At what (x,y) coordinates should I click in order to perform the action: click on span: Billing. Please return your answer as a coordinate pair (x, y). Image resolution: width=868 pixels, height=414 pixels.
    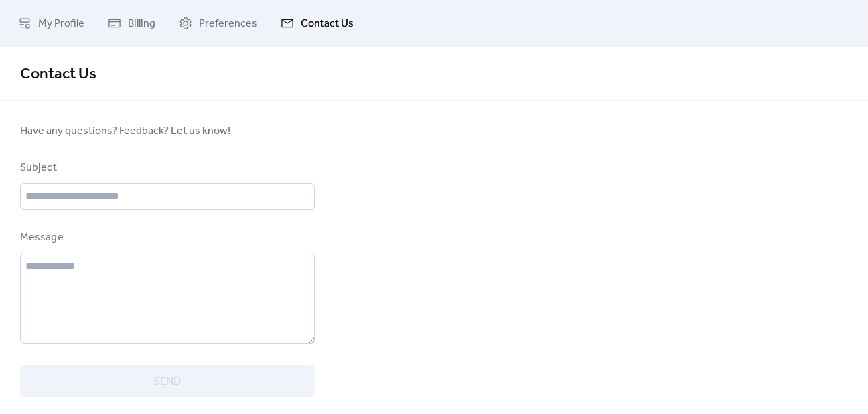
    Looking at the image, I should click on (141, 24).